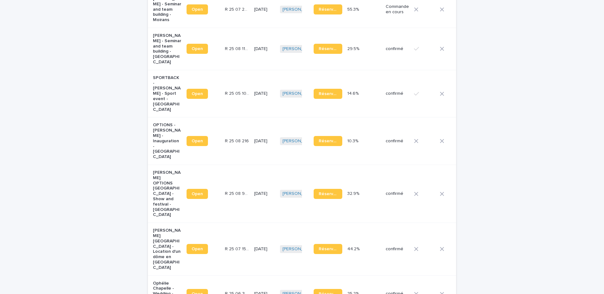 Image resolution: width=604 pixels, height=294 pixels. What do you see at coordinates (353, 140) in the screenshot?
I see `p: 10.3%` at bounding box center [353, 140].